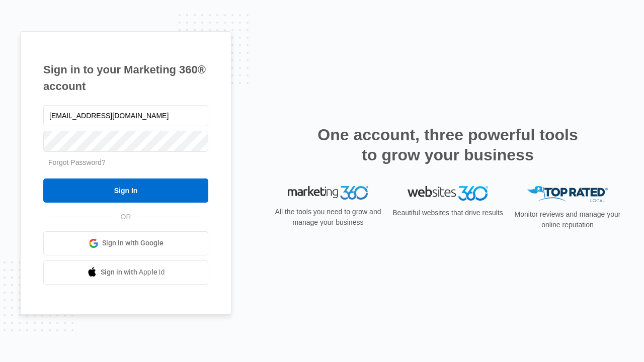 The image size is (644, 362). I want to click on h2: One account, three powerful tools to grow your business, so click(448, 145).